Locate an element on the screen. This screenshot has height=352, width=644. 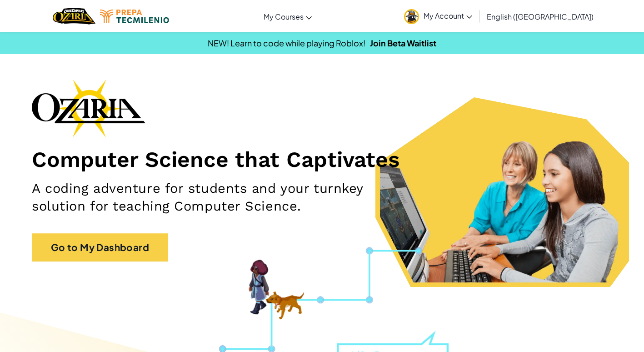
img: avatar is located at coordinates (412, 16).